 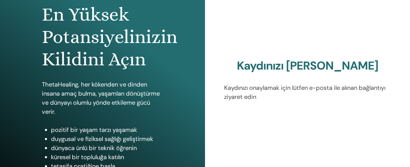 I want to click on p: ThetaHealing, her kökenden ve dinden insana amaç bulma, yaşamları dönüştürme ve dünyayı olumlu yö..., so click(x=103, y=98).